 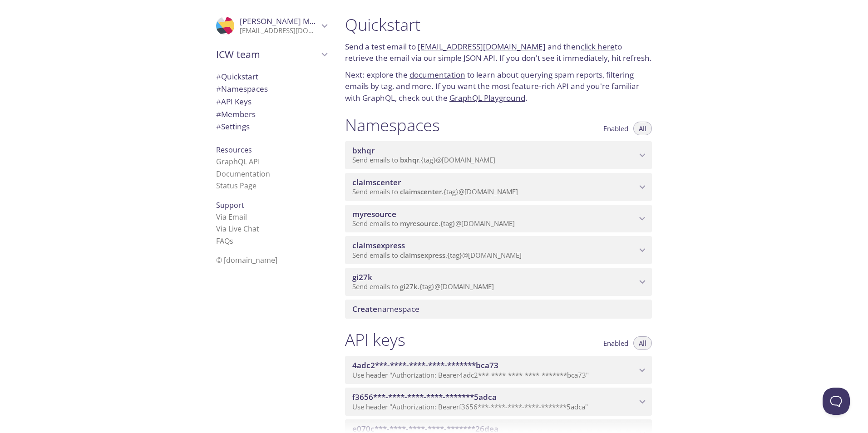 What do you see at coordinates (233, 126) in the screenshot?
I see `span: Settings` at bounding box center [233, 126].